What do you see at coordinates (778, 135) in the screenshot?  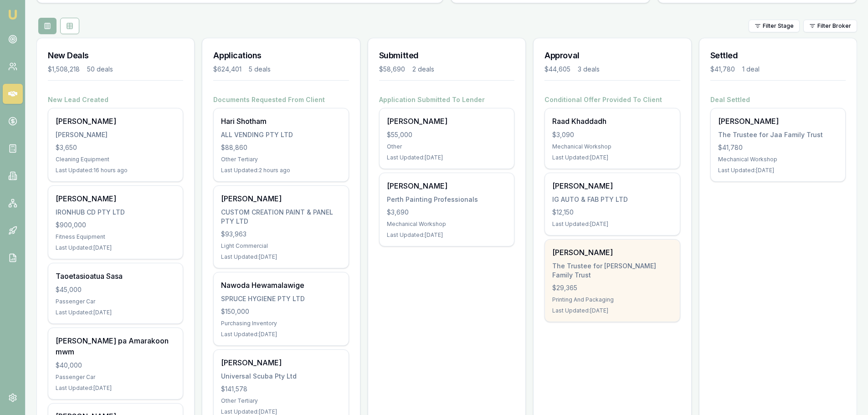 I see `div: The Trustee for Jaa Family Trust` at bounding box center [778, 135].